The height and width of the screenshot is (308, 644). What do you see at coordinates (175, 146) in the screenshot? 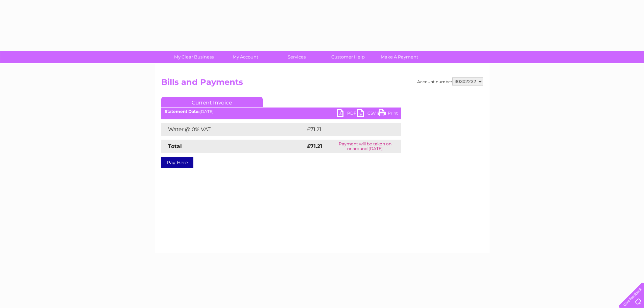
I see `strong: Total` at bounding box center [175, 146].